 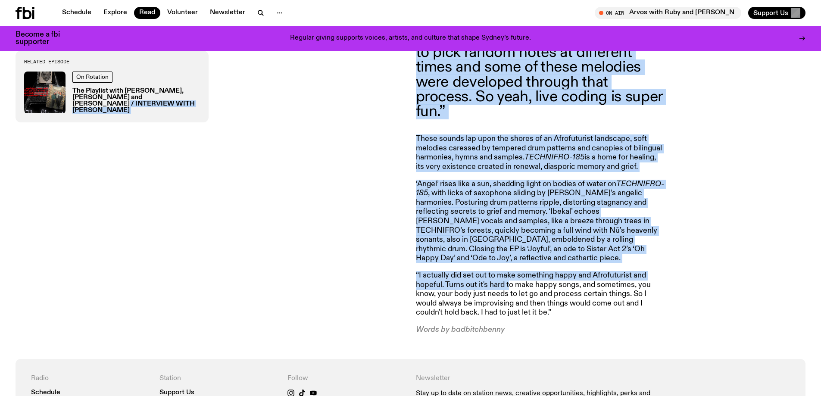 I want to click on a: Read, so click(x=147, y=13).